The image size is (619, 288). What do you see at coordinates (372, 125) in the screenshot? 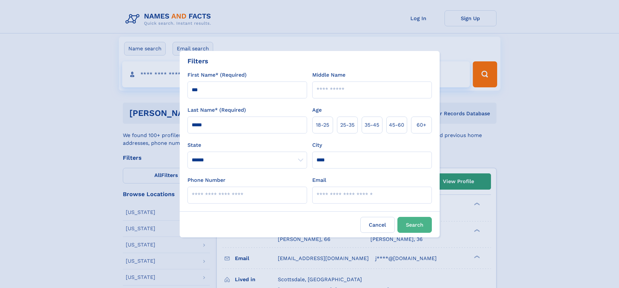
I see `span: 35‑45` at bounding box center [372, 125].